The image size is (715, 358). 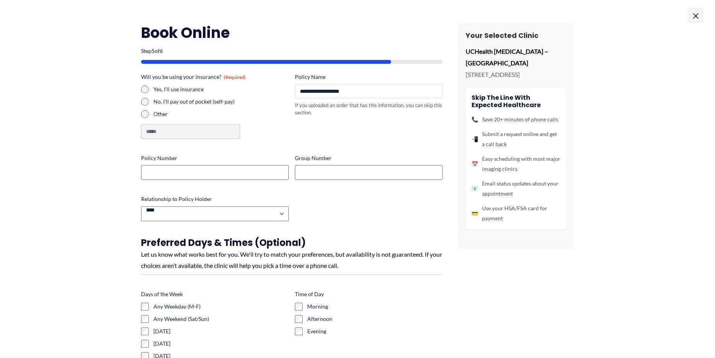 What do you see at coordinates (516, 101) in the screenshot?
I see `h4: Skip the line with Expected Healthcare` at bounding box center [516, 101].